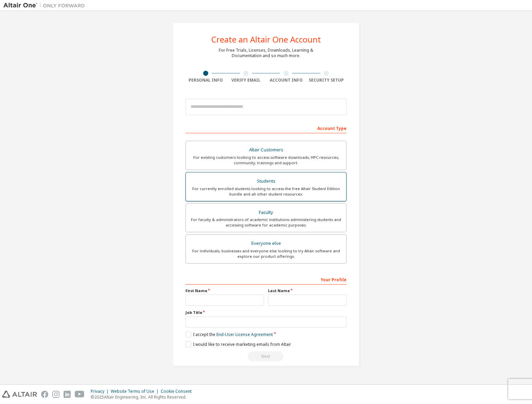 Image resolution: width=532 pixels, height=404 pixels. What do you see at coordinates (56, 394) in the screenshot?
I see `img: instagram.svg` at bounding box center [56, 394].